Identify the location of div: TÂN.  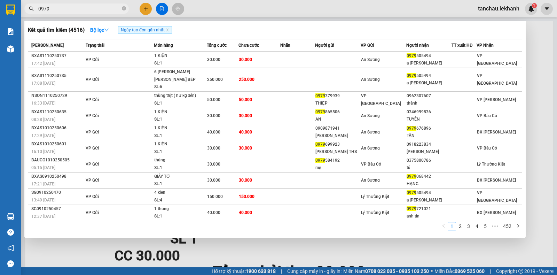
(429, 135).